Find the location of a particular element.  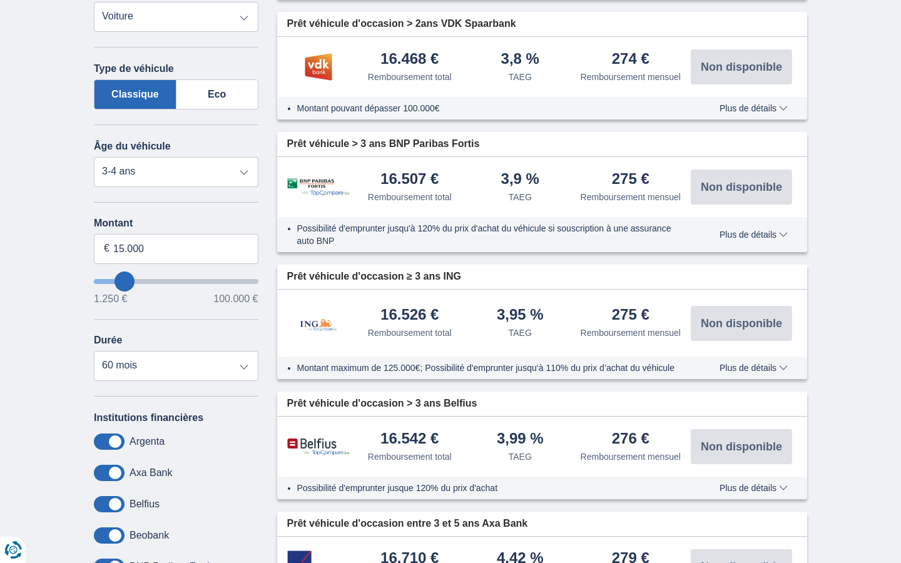

div: 3,9 % is located at coordinates (520, 180).